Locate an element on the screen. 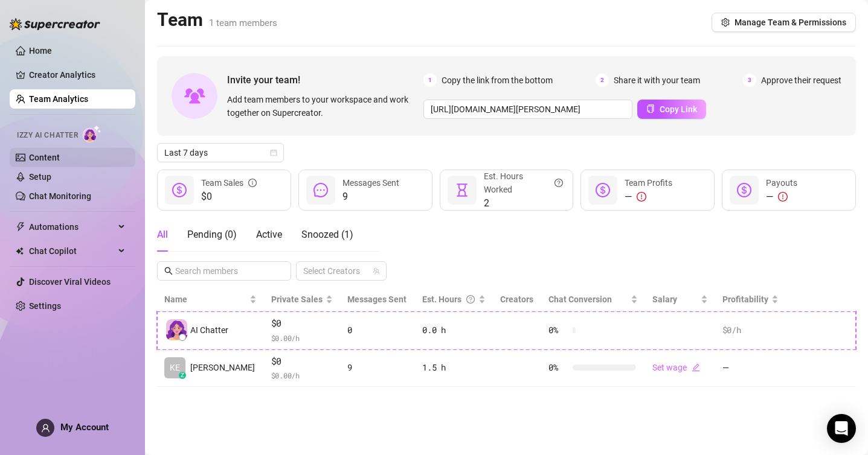  span: copy is located at coordinates (650, 108).